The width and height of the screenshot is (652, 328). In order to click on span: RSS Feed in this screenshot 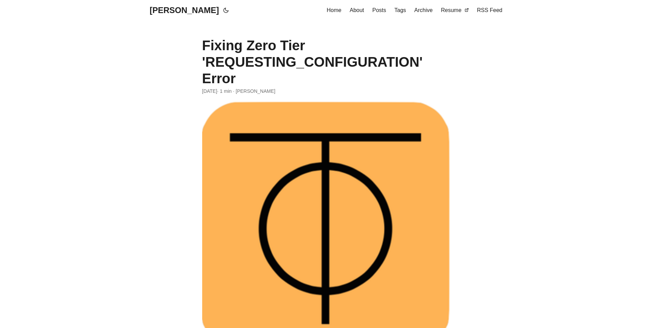, I will do `click(490, 10)`.